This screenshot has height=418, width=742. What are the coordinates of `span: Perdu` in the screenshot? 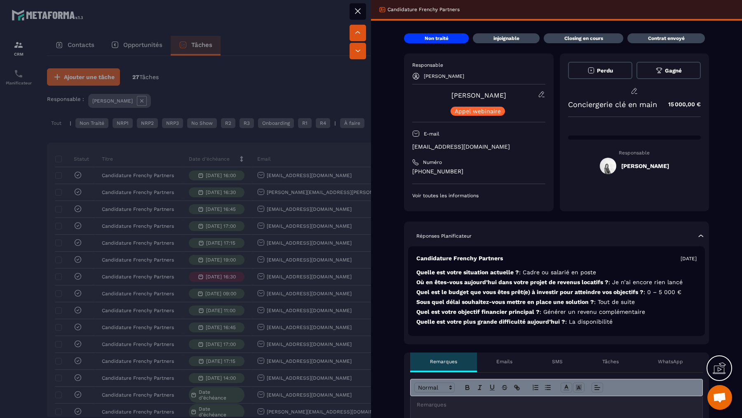 It's located at (604, 70).